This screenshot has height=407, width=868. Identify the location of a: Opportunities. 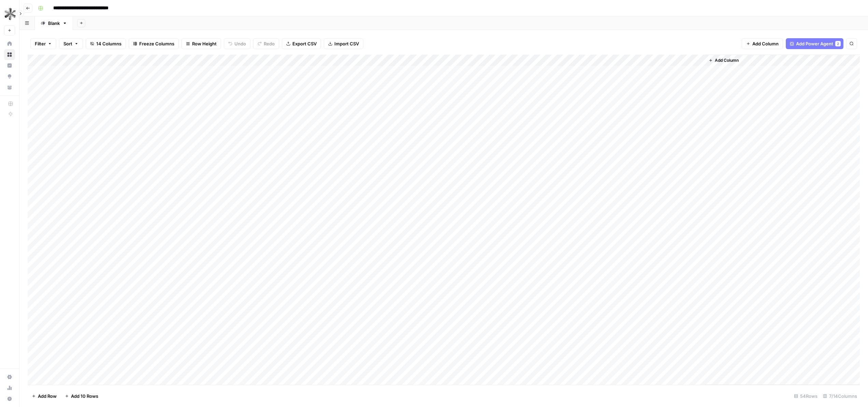
(9, 77).